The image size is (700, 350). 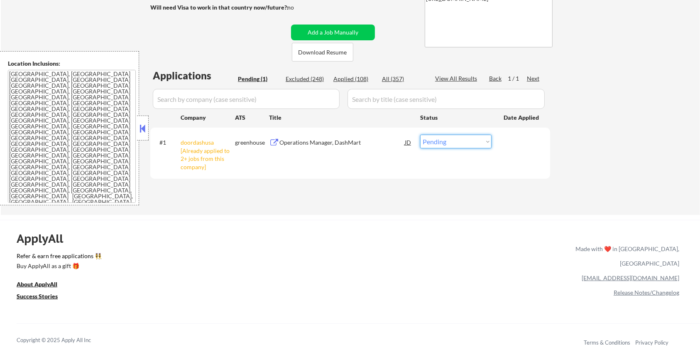 I want to click on div: Copyright © 2025 Apply All Inc, so click(x=64, y=340).